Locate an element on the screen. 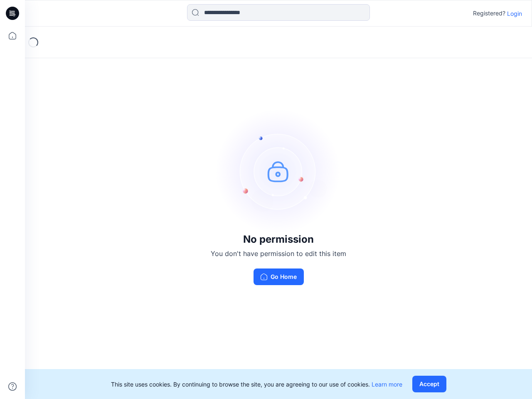  a: Go Home is located at coordinates (278, 277).